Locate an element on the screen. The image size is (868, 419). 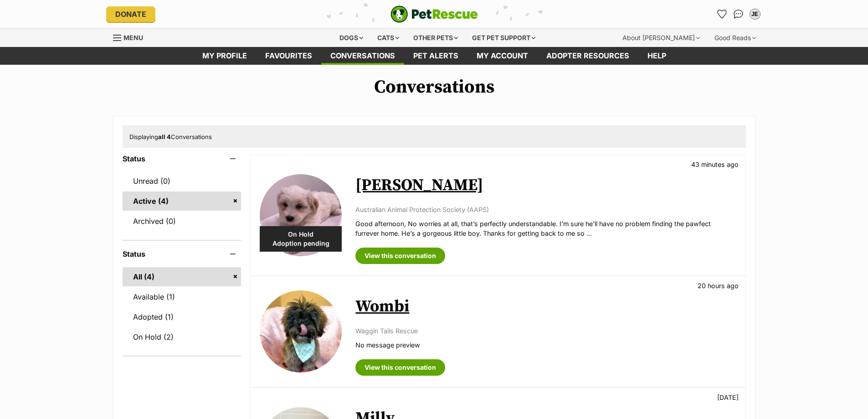
a: Donate is located at coordinates (131, 14).